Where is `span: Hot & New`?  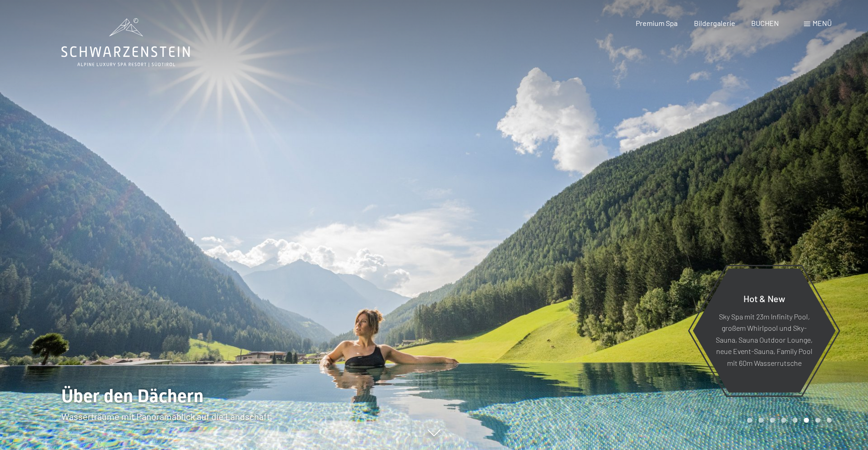
span: Hot & New is located at coordinates (765, 298).